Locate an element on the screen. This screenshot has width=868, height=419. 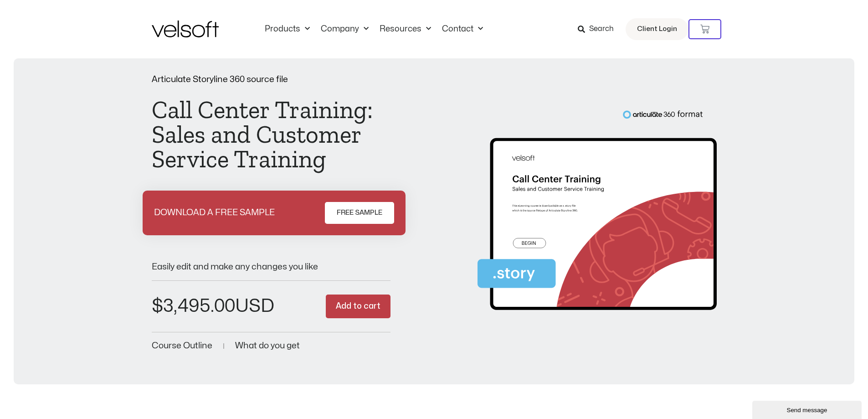
p: DOWNLOAD A FREE SAMPLE is located at coordinates (214, 213).